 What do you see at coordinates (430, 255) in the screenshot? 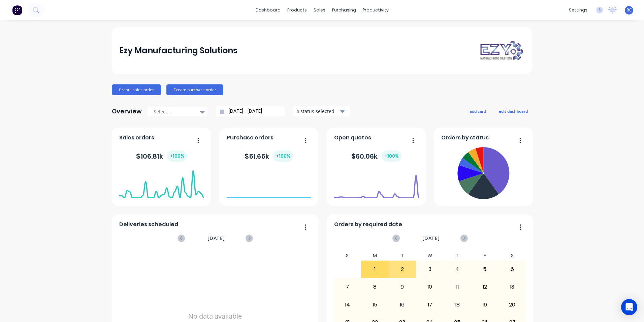
I see `div: W` at bounding box center [430, 255].